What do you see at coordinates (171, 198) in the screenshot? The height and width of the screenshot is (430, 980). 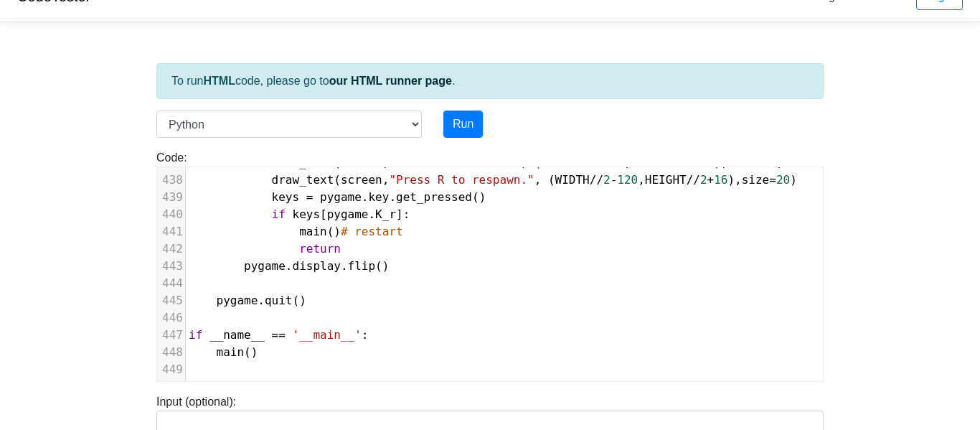 I see `div: 439` at bounding box center [171, 198].